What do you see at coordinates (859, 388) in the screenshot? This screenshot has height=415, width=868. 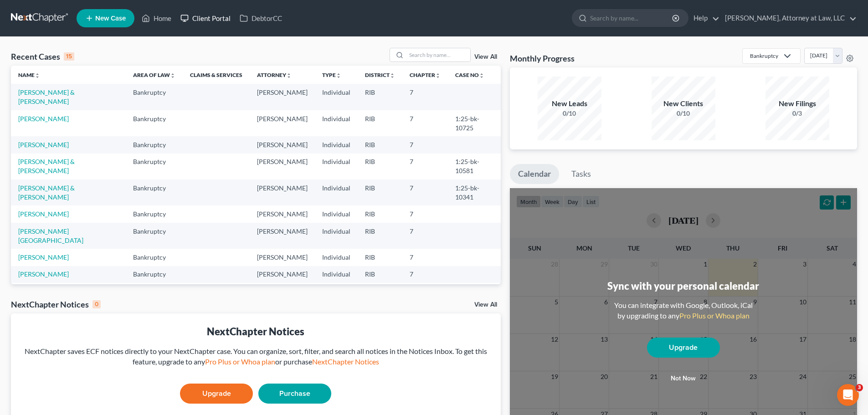 I see `span: 3` at bounding box center [859, 388].